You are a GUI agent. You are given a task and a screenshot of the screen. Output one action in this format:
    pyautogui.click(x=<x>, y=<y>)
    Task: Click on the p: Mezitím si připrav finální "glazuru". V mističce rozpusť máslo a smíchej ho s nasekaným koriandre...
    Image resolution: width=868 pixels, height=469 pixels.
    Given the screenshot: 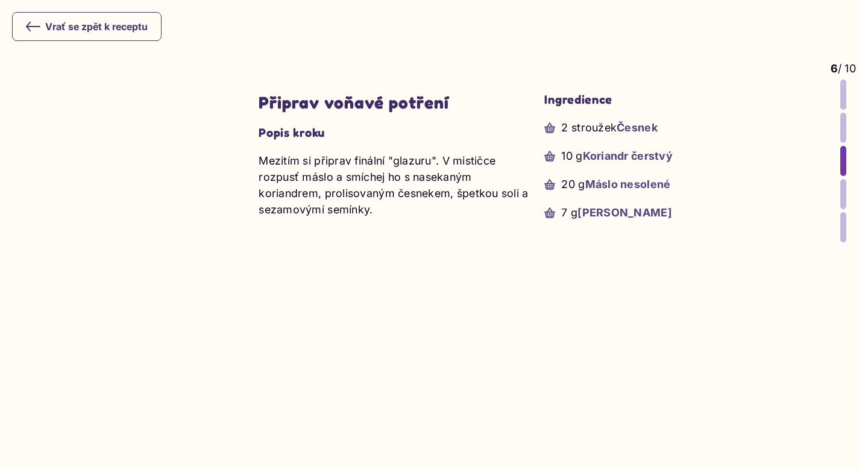 What is the action you would take?
    pyautogui.click(x=396, y=185)
    